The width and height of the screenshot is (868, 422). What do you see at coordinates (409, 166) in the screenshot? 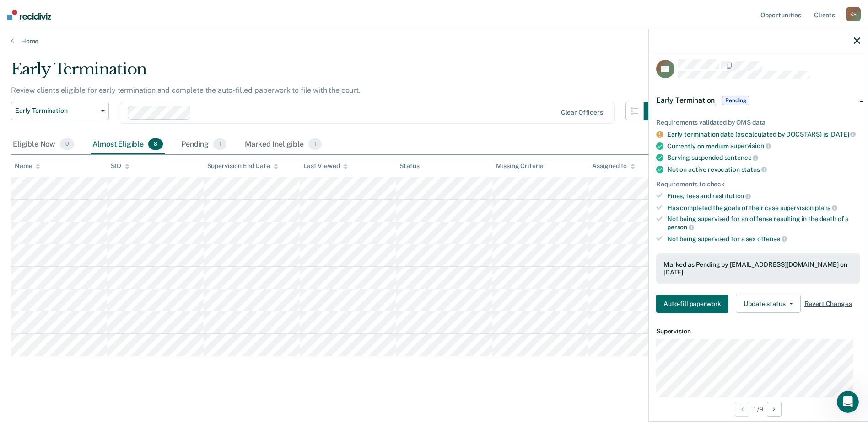
I see `div: Status` at bounding box center [409, 166].